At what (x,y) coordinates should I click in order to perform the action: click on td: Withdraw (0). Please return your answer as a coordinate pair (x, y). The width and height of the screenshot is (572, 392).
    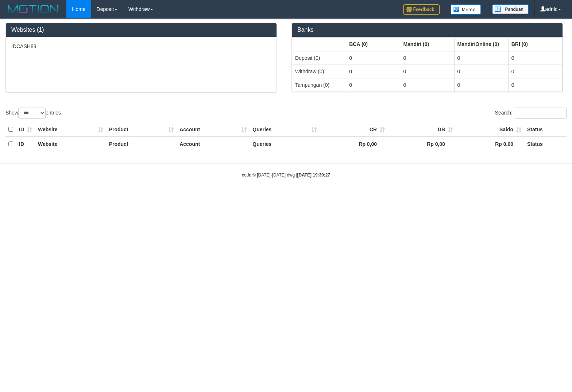
    Looking at the image, I should click on (319, 72).